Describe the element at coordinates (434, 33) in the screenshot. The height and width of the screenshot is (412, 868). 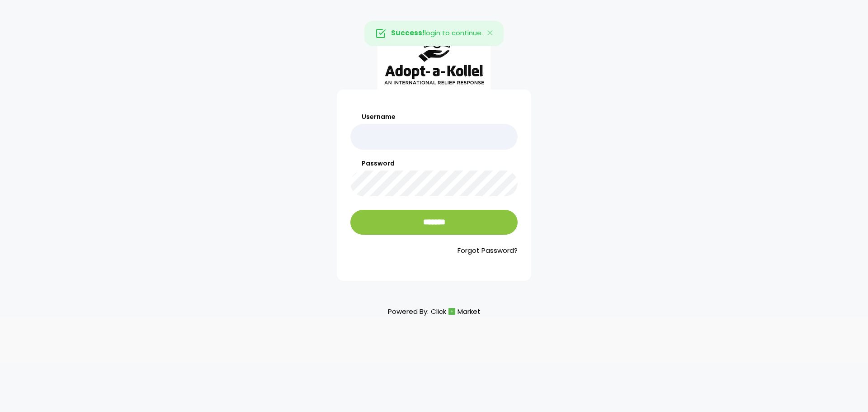
I see `div: login to continue.` at that location.